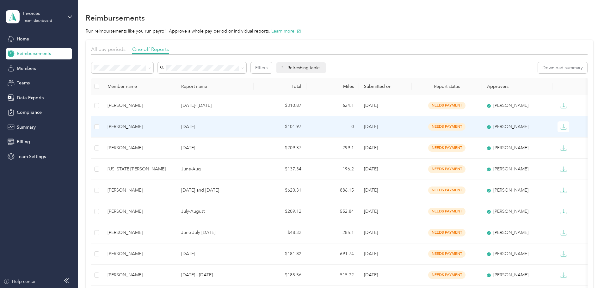 This screenshot has height=288, width=604. Describe the element at coordinates (20, 281) in the screenshot. I see `button: Help center` at that location.